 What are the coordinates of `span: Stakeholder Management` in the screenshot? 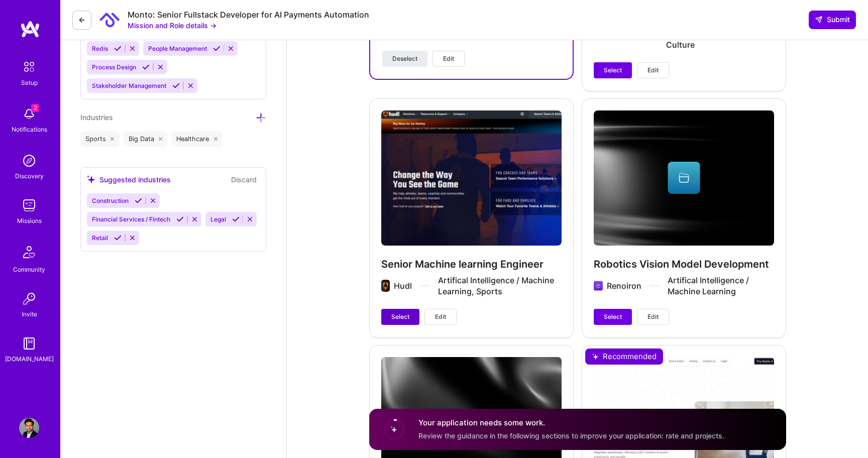 It's located at (129, 85).